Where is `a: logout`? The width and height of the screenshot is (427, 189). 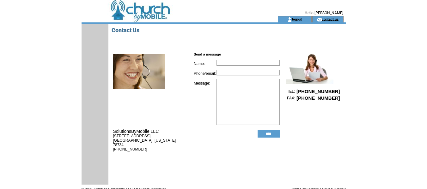
a: logout is located at coordinates (297, 19).